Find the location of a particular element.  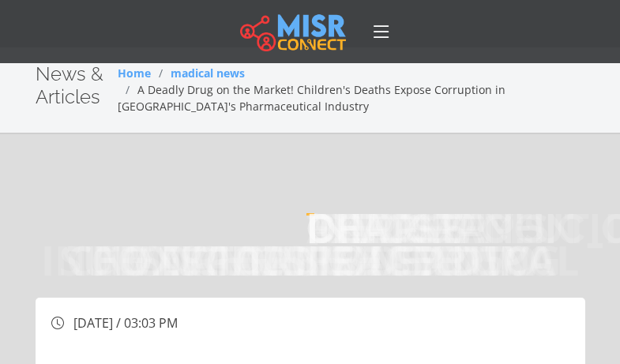

a: madical news is located at coordinates (208, 72).